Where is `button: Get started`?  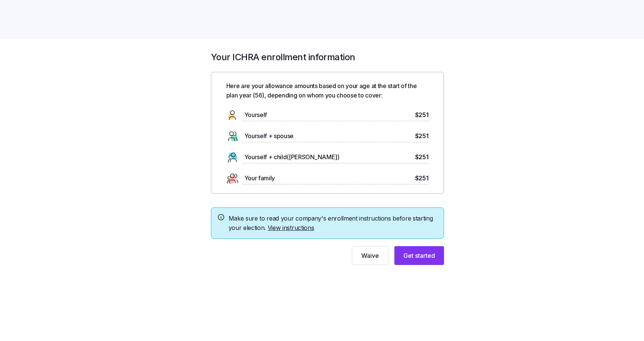
button: Get started is located at coordinates (419, 256).